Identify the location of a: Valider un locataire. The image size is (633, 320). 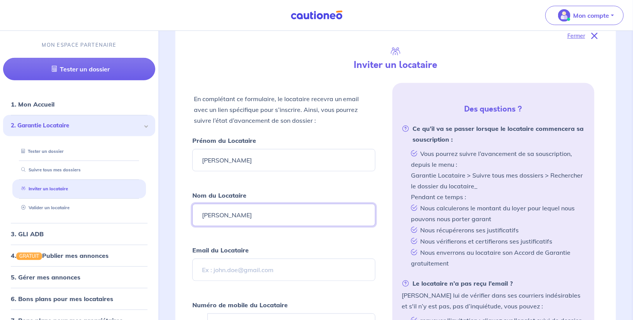
(44, 208).